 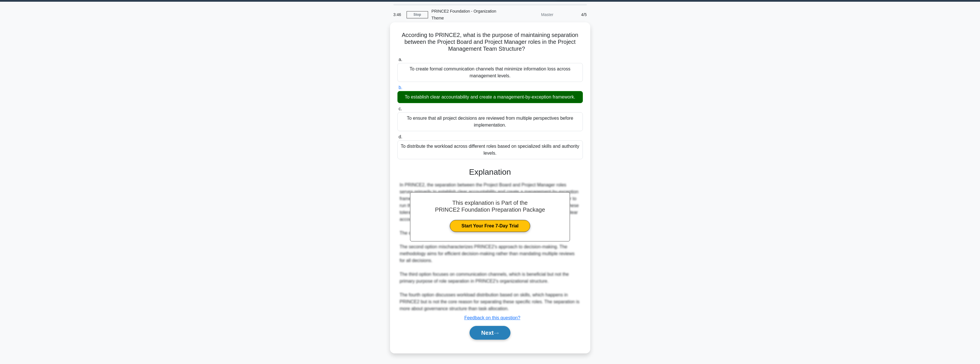 I want to click on span: a., so click(x=400, y=59).